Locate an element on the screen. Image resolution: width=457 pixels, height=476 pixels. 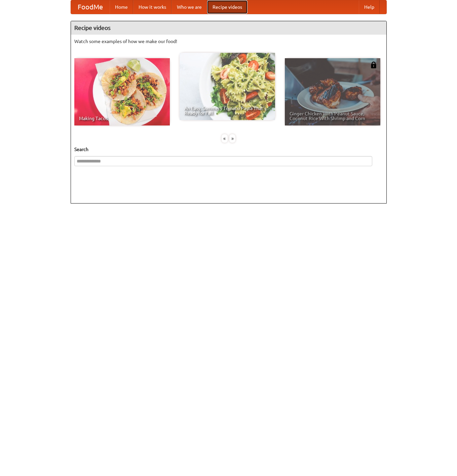
span: Making Tacos is located at coordinates (122, 118).